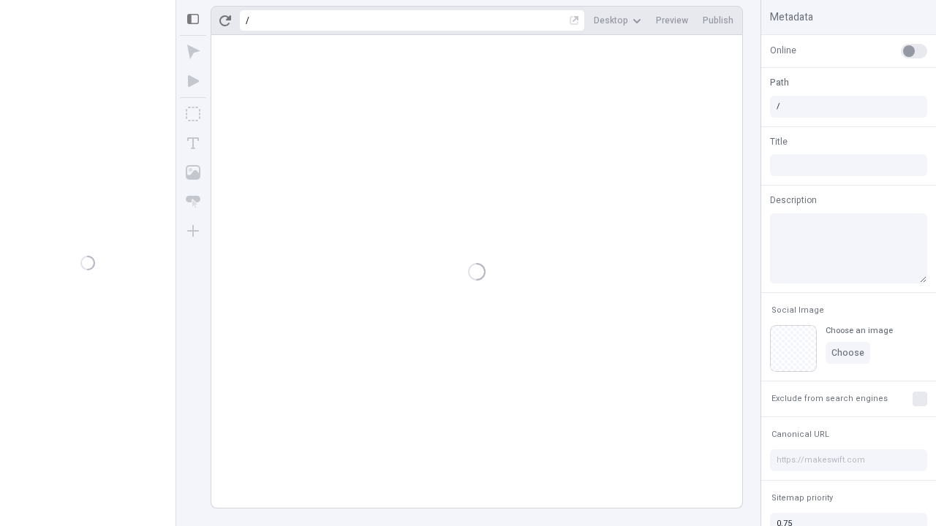 This screenshot has width=936, height=526. What do you see at coordinates (847, 353) in the screenshot?
I see `span: Choose` at bounding box center [847, 353].